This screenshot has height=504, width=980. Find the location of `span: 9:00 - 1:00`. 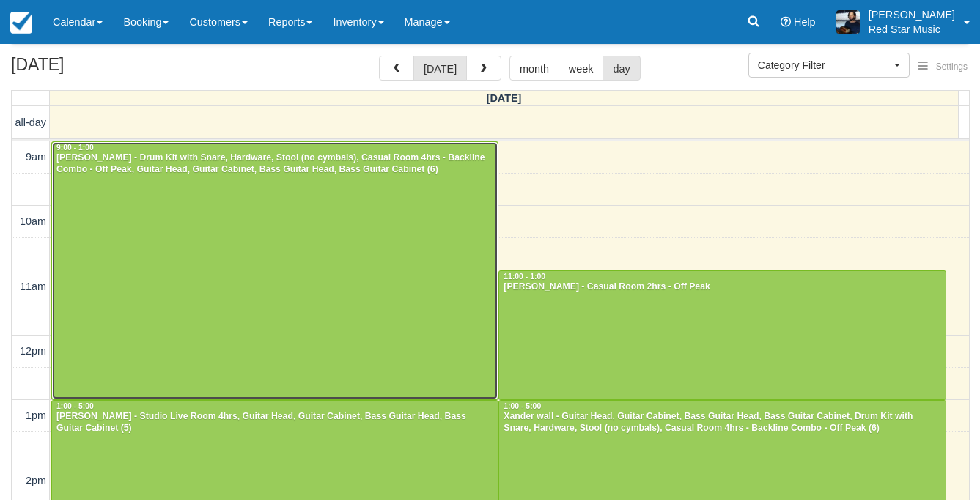

span: 9:00 - 1:00 is located at coordinates (75, 147).